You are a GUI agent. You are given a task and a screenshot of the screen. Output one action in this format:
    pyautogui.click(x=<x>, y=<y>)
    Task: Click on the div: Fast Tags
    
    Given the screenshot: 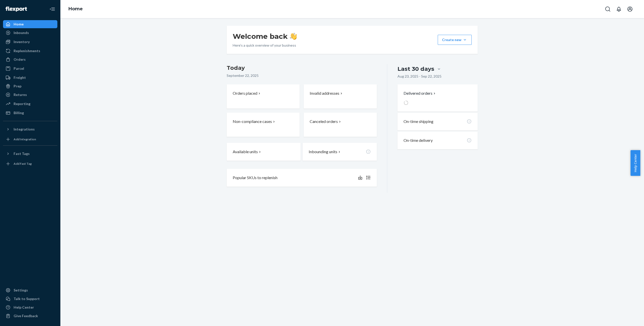 What is the action you would take?
    pyautogui.click(x=22, y=154)
    